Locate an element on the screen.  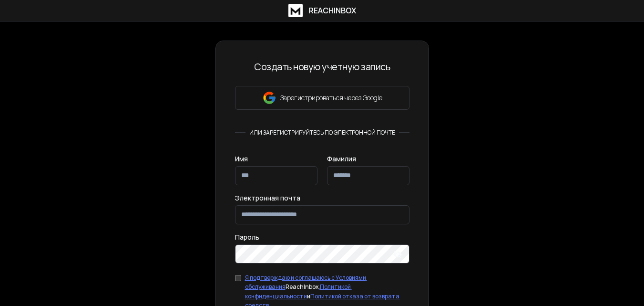
font: Имя is located at coordinates (241, 159).